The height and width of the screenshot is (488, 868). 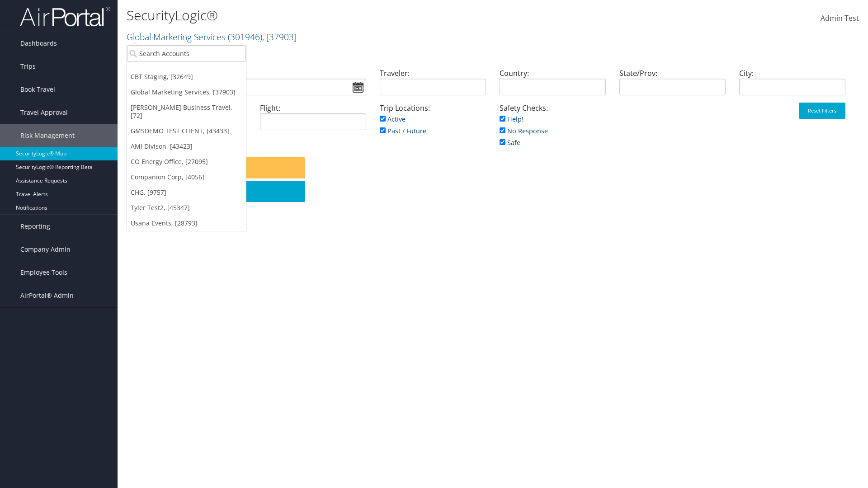 I want to click on a: Admin Test, so click(x=840, y=19).